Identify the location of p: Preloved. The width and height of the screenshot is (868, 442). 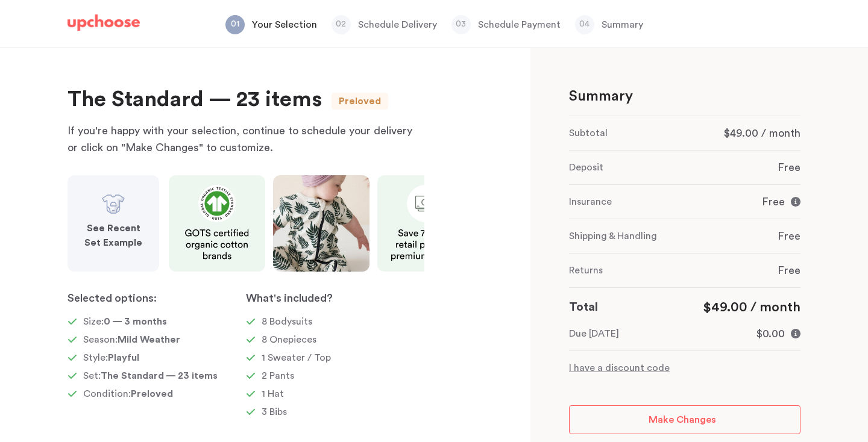
(360, 101).